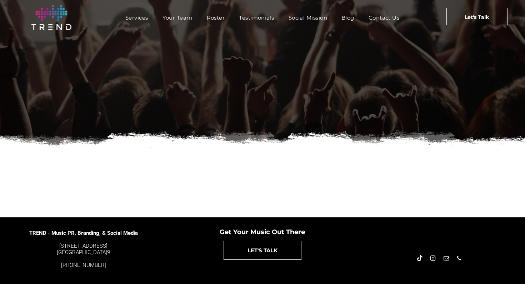 The height and width of the screenshot is (284, 525). I want to click on a: instagram, so click(433, 260).